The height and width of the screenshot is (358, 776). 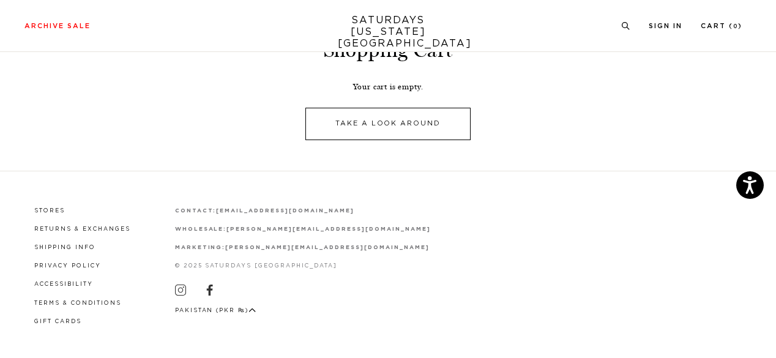 I want to click on small: 0, so click(x=736, y=26).